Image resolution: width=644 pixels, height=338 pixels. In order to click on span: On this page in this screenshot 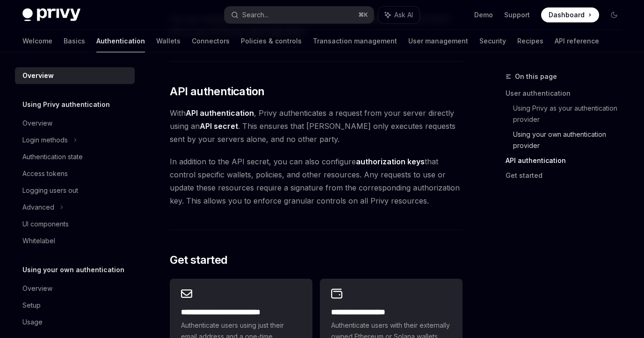, I will do `click(536, 77)`.